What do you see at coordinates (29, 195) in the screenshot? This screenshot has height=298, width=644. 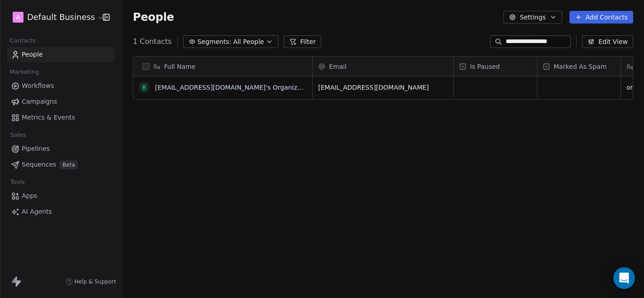 I see `span: Apps` at bounding box center [29, 195].